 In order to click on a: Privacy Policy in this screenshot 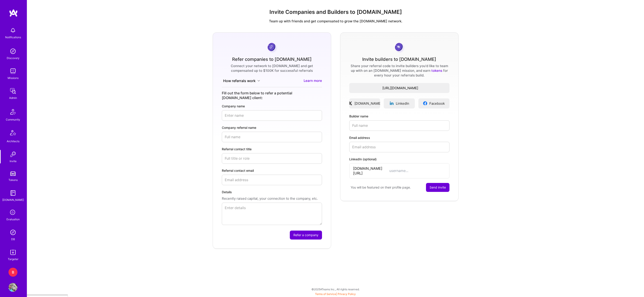, I will do `click(346, 294)`.